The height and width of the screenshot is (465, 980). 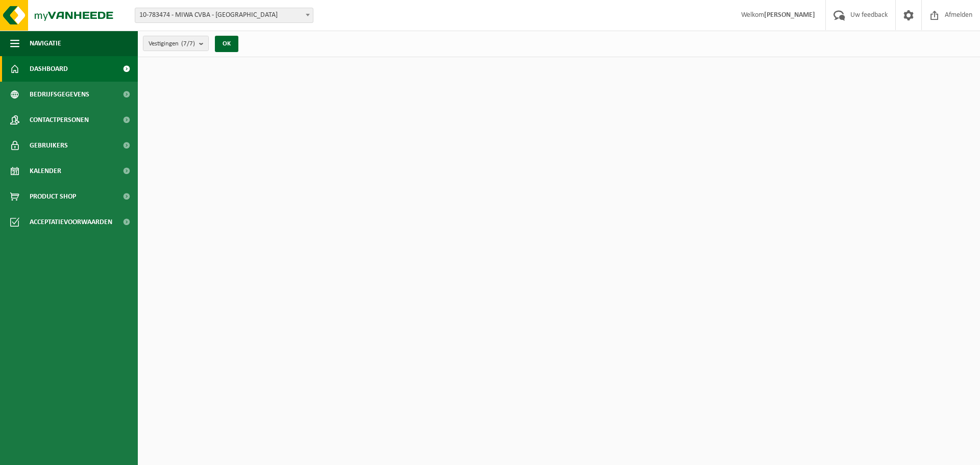 What do you see at coordinates (49, 69) in the screenshot?
I see `span: Dashboard` at bounding box center [49, 69].